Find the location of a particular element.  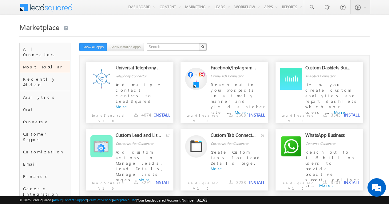

div: Custom Tab Connector is located at coordinates (233, 137).